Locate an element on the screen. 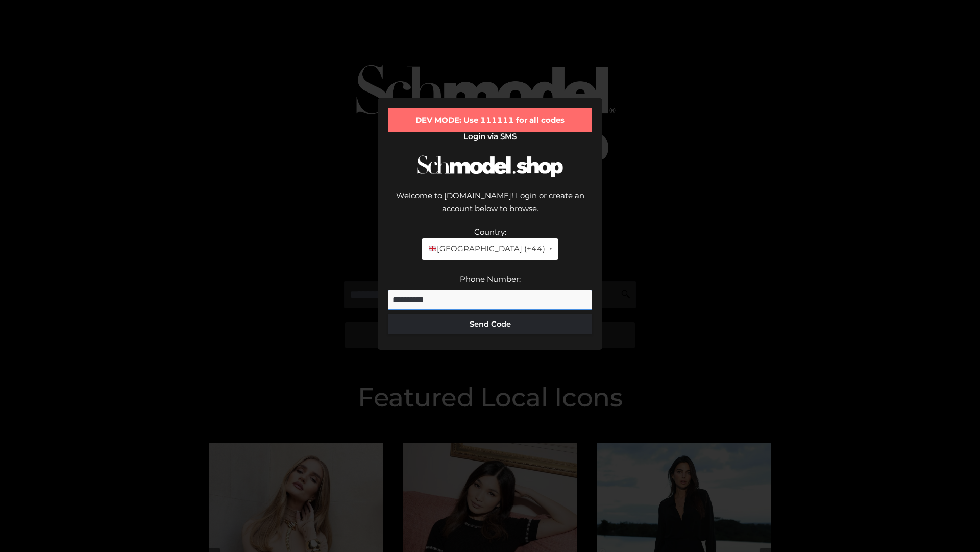  h2: Login via SMS is located at coordinates (490, 136).